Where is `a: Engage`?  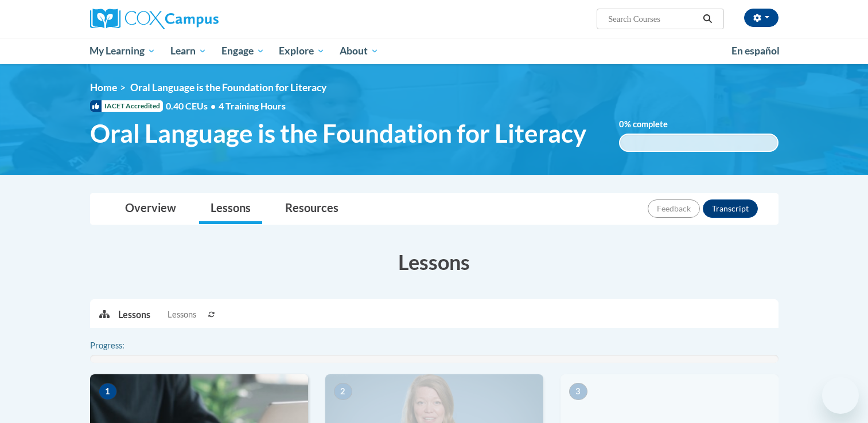
a: Engage is located at coordinates (242, 51).